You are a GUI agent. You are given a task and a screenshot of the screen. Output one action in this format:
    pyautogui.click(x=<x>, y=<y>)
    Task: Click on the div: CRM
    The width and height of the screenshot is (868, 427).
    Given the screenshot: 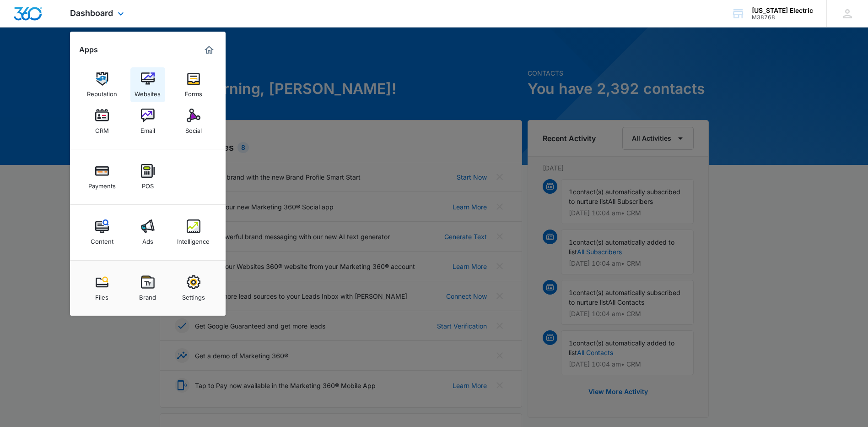 What is the action you would take?
    pyautogui.click(x=102, y=128)
    